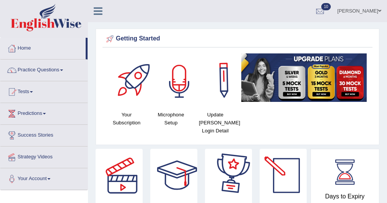 This screenshot has width=387, height=203. I want to click on a: Tests, so click(44, 91).